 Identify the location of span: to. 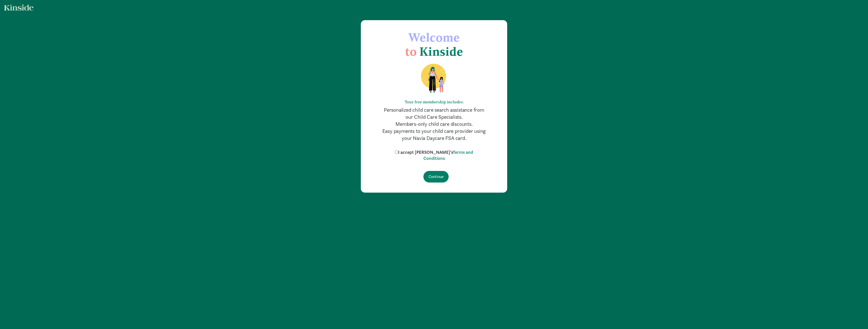
(411, 51).